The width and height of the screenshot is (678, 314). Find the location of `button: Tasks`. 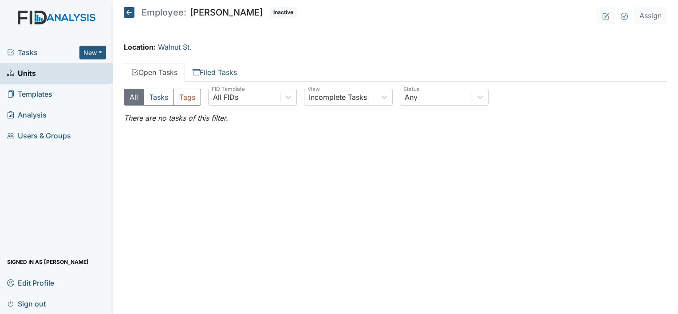

button: Tasks is located at coordinates (158, 97).